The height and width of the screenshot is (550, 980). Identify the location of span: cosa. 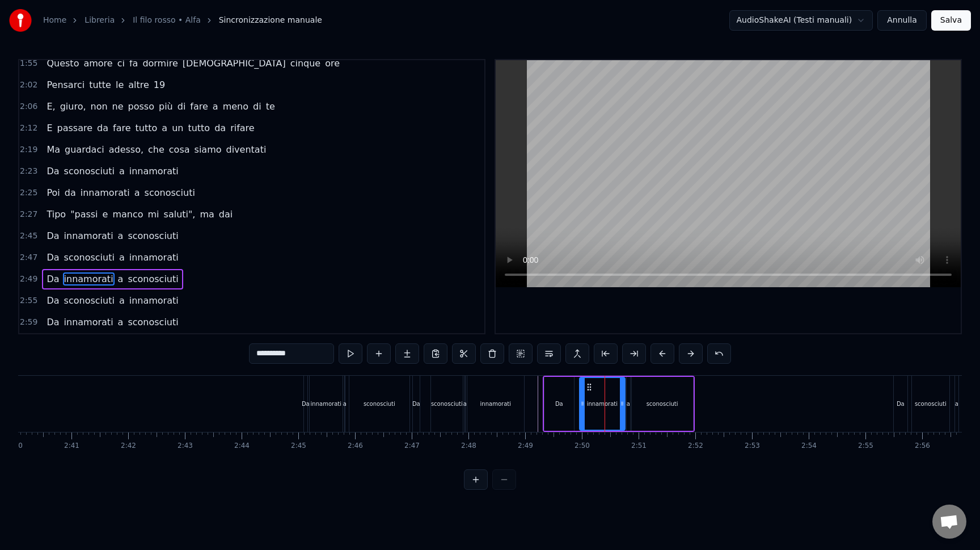
(179, 149).